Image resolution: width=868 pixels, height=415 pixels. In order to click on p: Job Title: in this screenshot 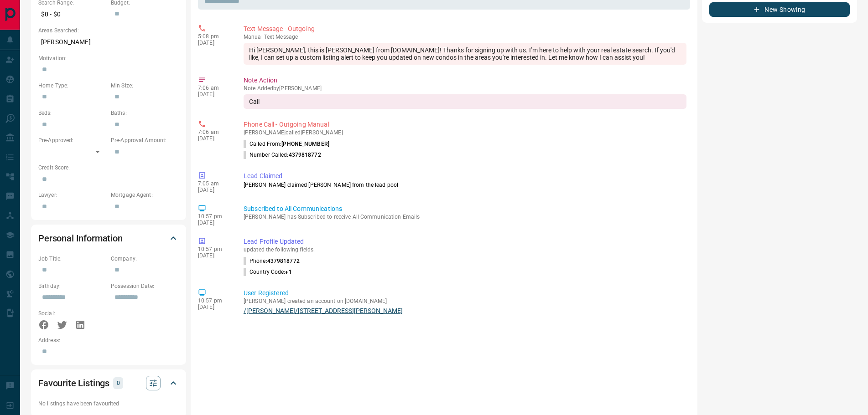, I will do `click(72, 259)`.